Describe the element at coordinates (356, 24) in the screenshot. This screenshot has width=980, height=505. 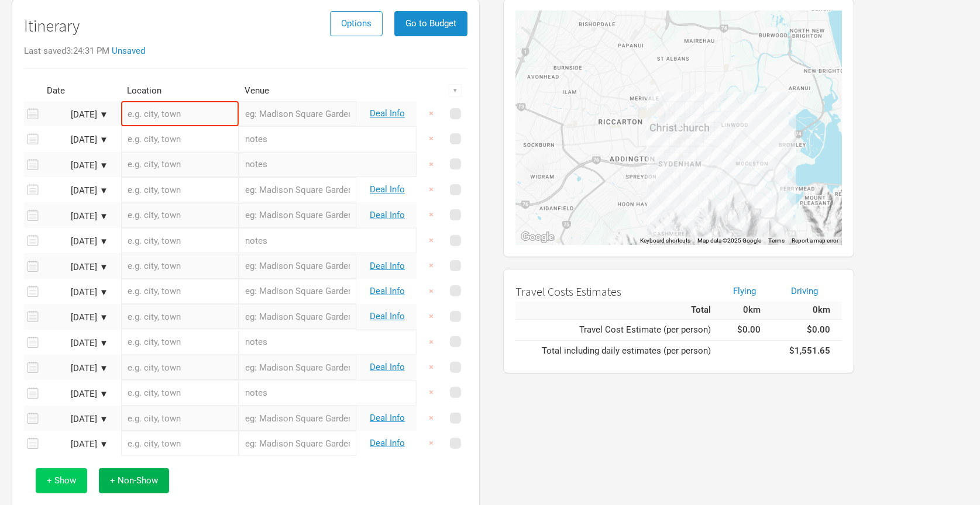
I see `button: Options` at that location.